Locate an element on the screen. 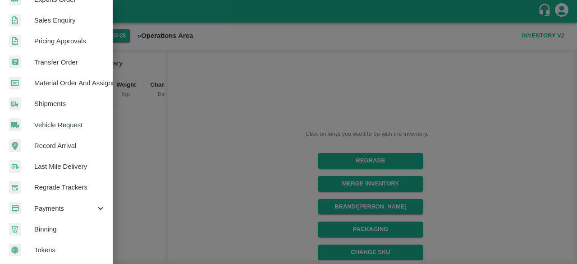 This screenshot has height=264, width=577. img: whTransfer is located at coordinates (15, 62).